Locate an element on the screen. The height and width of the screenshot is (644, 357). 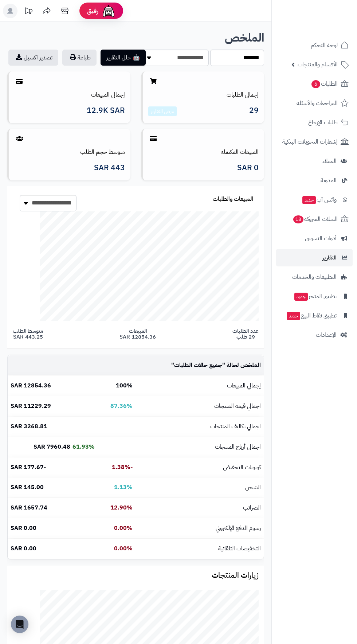
span: جميع حالات الطلبات is located at coordinates (199, 365).